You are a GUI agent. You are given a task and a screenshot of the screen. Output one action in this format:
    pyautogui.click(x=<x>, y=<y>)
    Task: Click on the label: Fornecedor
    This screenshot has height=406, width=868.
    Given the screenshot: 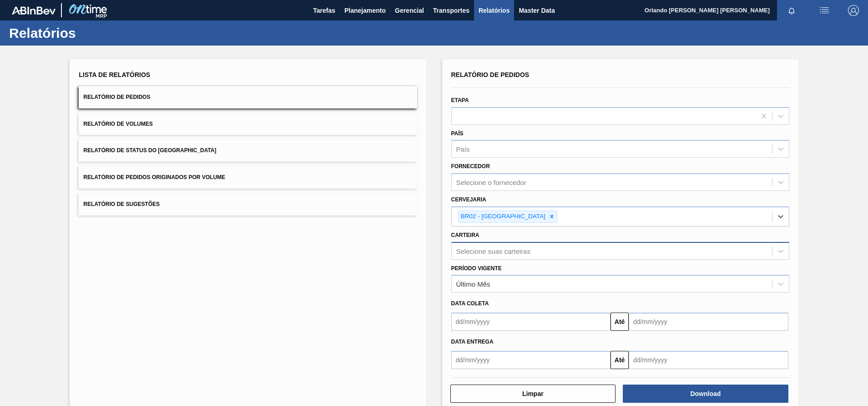 What is the action you would take?
    pyautogui.click(x=470, y=166)
    